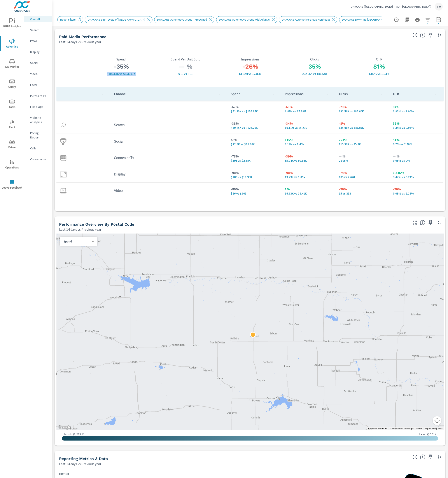 The height and width of the screenshot is (478, 448). What do you see at coordinates (12, 165) in the screenshot?
I see `span: Operations` at bounding box center [12, 165].